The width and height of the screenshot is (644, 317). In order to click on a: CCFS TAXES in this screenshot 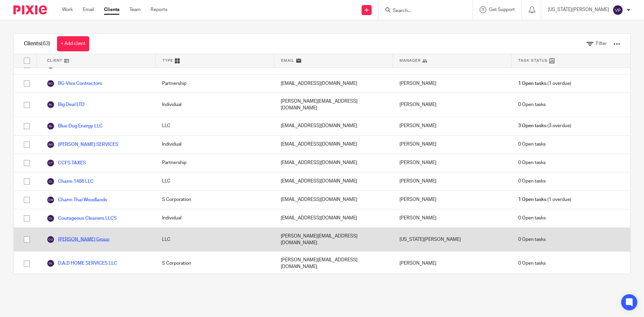, I will do `click(66, 163)`.